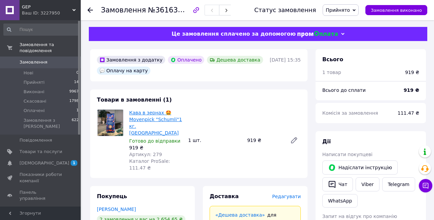  What do you see at coordinates (409, 113) in the screenshot?
I see `span: 111.47 ₴` at bounding box center [409, 113].